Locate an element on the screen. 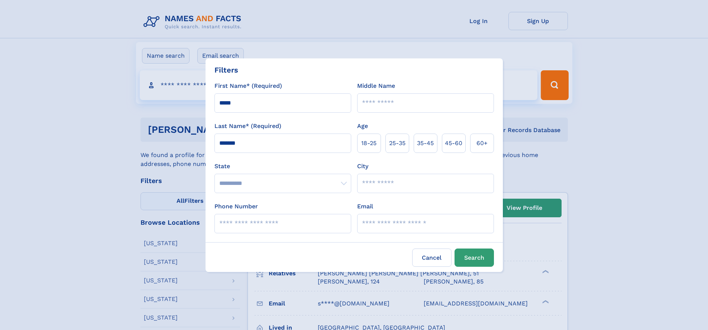 The height and width of the screenshot is (330, 708). label: Middle Name is located at coordinates (376, 86).